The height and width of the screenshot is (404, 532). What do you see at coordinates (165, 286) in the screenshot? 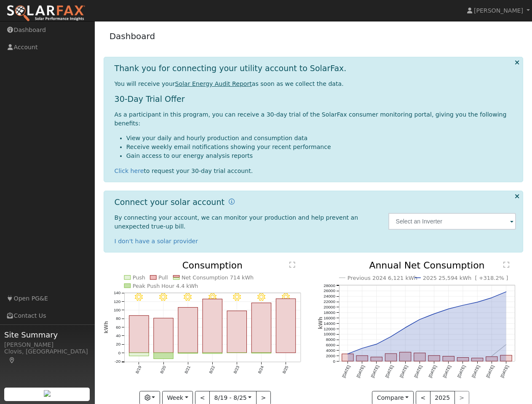
I see `text: Peak Push Hour 4.4 kWh` at bounding box center [165, 286].